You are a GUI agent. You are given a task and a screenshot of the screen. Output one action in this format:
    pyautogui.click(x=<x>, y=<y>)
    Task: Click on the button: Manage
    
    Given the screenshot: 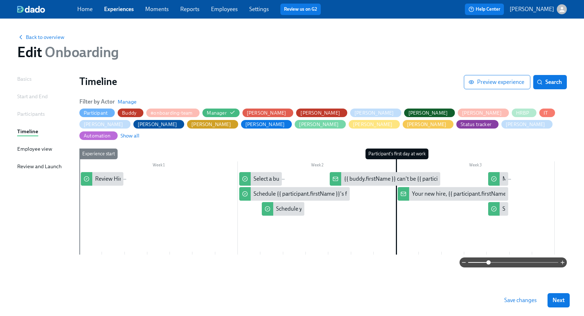 What is the action you would take?
    pyautogui.click(x=127, y=102)
    